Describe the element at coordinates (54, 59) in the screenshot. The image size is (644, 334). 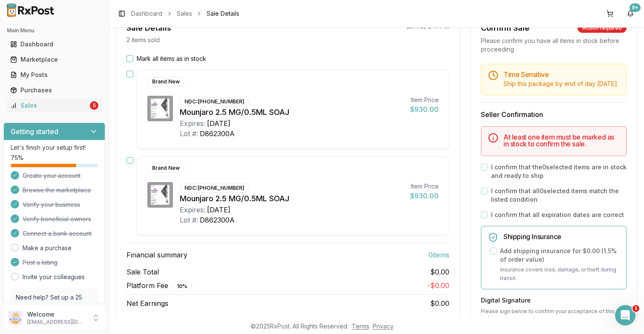
I see `a: Marketplace` at that location.